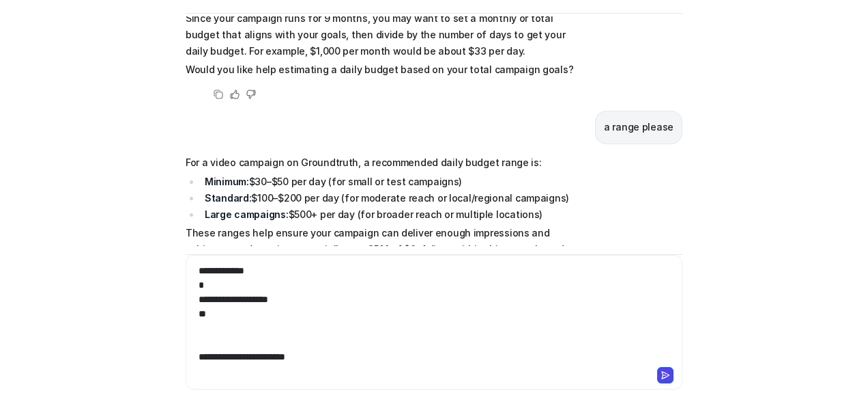  What do you see at coordinates (385, 35) in the screenshot?
I see `p: Since your campaign runs for 9 months, you may want to set a monthly or total budget that aligns ...` at bounding box center [385, 35].